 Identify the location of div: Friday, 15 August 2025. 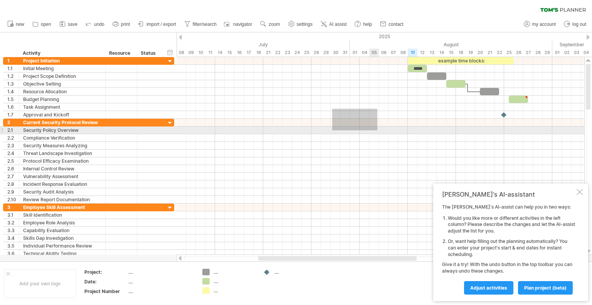
(451, 52).